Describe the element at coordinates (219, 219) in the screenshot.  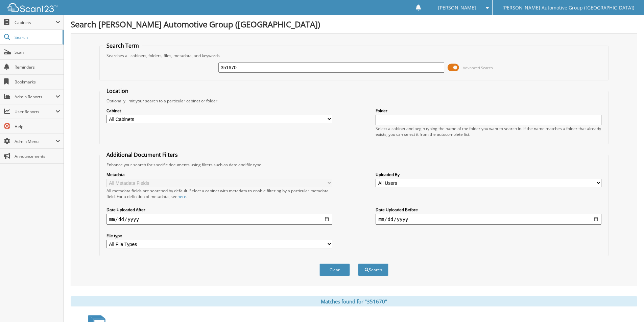
I see `input: start` at that location.